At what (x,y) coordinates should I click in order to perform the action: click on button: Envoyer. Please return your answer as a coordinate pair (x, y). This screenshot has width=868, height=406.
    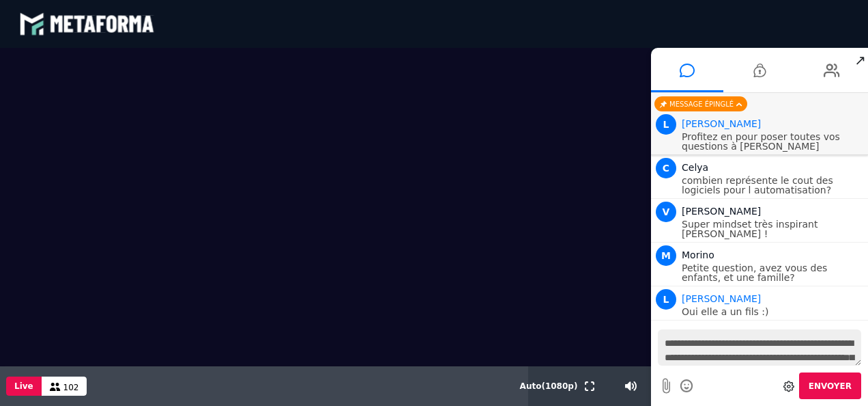
    Looking at the image, I should click on (830, 386).